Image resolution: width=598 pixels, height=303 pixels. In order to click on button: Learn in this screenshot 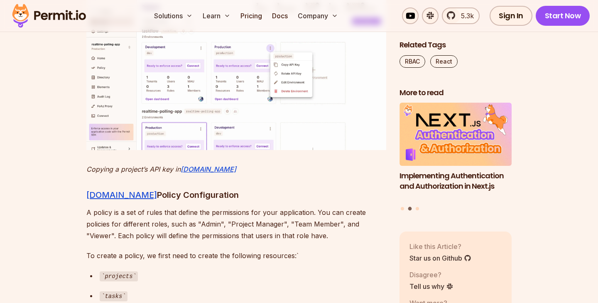, I will do `click(217, 16)`.